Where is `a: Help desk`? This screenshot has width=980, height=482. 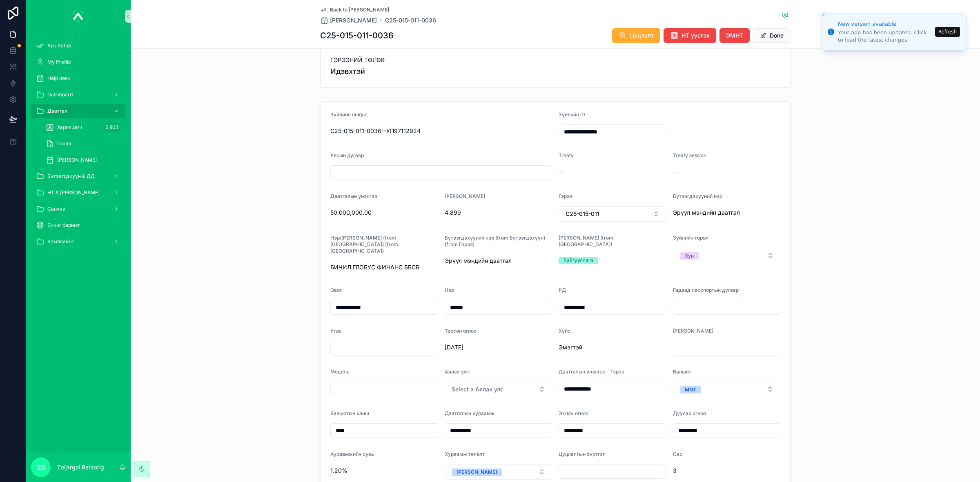
a: Help desk is located at coordinates (79, 79).